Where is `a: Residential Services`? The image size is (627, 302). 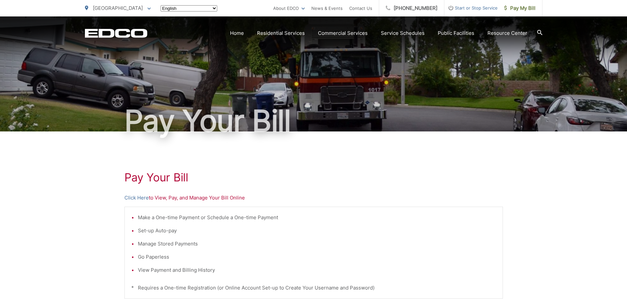
a: Residential Services is located at coordinates (281, 33).